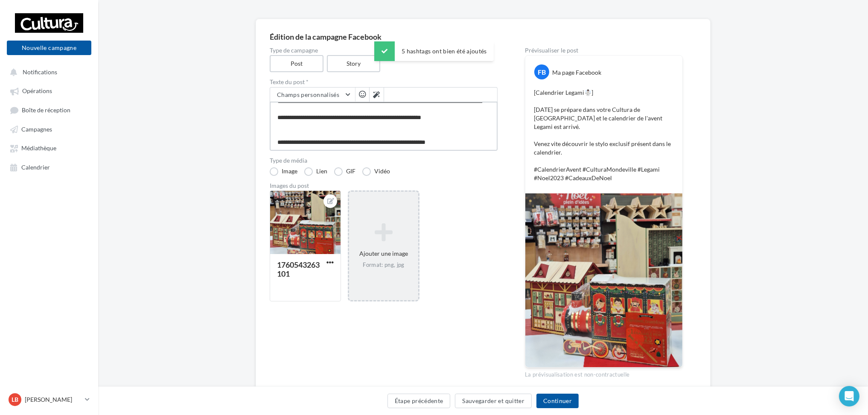  Describe the element at coordinates (604, 50) in the screenshot. I see `div: Prévisualiser le post` at that location.